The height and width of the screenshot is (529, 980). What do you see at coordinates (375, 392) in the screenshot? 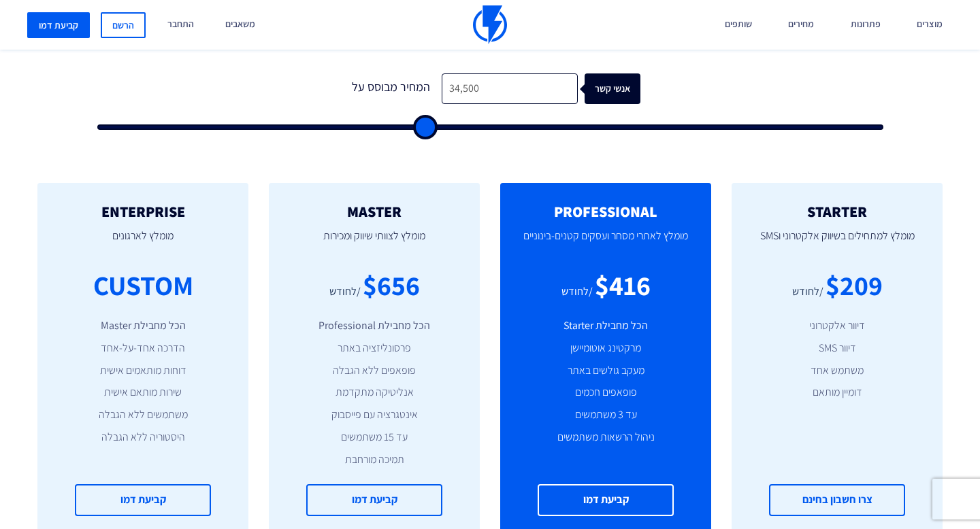
I see `li: אנליטיקה מתקדמת` at bounding box center [375, 392].